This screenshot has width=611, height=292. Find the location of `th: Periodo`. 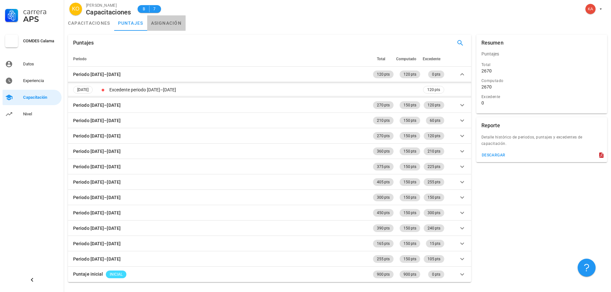

th: Periodo is located at coordinates (220, 59).